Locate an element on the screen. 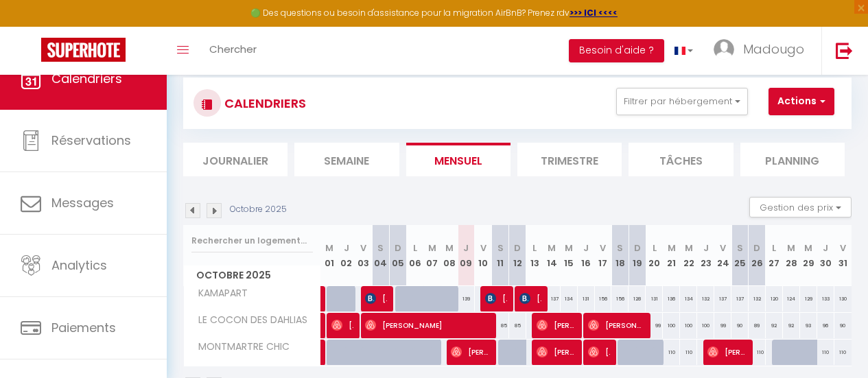 This screenshot has width=868, height=378. th: 17 is located at coordinates (603, 255).